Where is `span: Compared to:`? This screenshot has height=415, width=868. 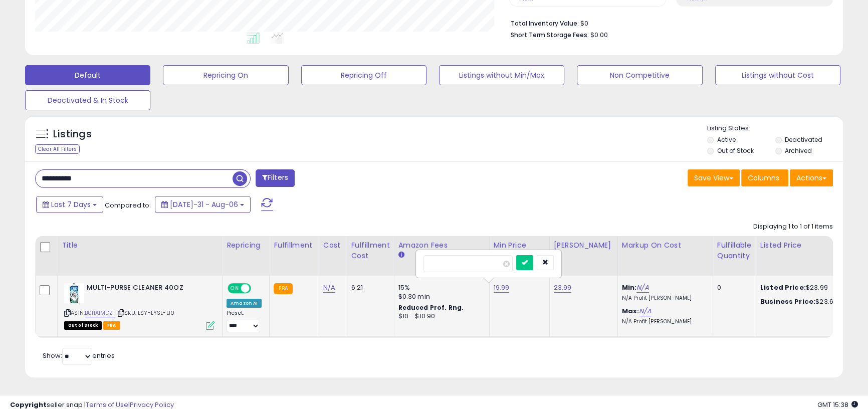 span: Compared to: is located at coordinates (128, 205).